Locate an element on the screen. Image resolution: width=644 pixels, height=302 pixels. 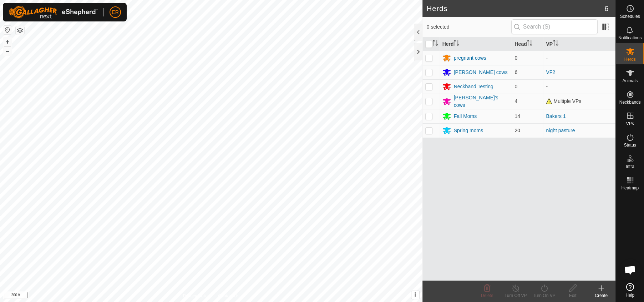
a: Contact Us is located at coordinates (228, 296).